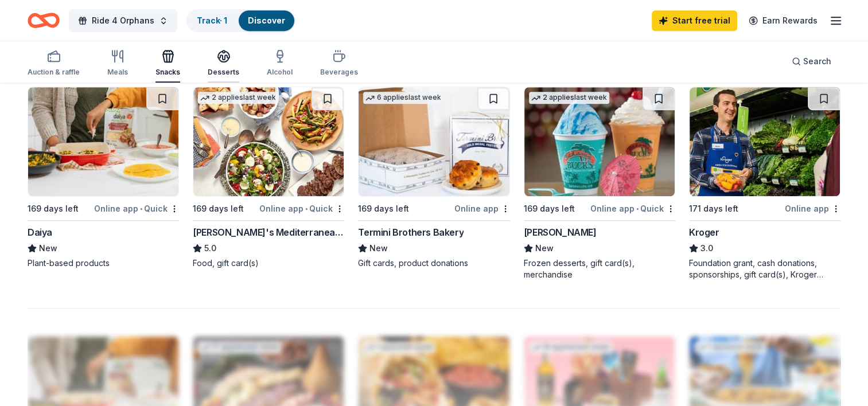 This screenshot has height=406, width=868. What do you see at coordinates (280, 64) in the screenshot?
I see `button: Alcohol` at bounding box center [280, 64].